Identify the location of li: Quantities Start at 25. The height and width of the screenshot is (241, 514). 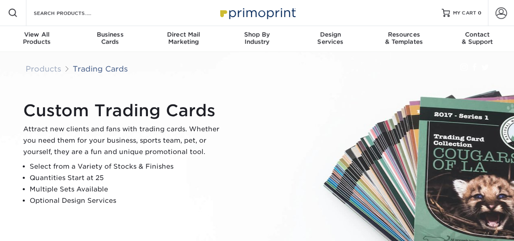
(128, 178).